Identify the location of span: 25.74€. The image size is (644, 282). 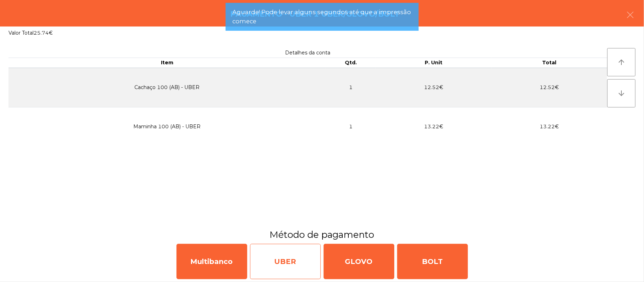
(43, 33).